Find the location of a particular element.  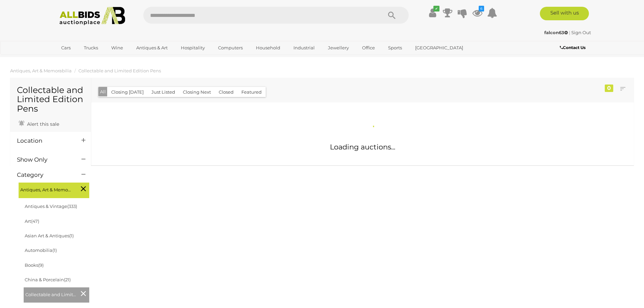

i: 6 is located at coordinates (481, 8).